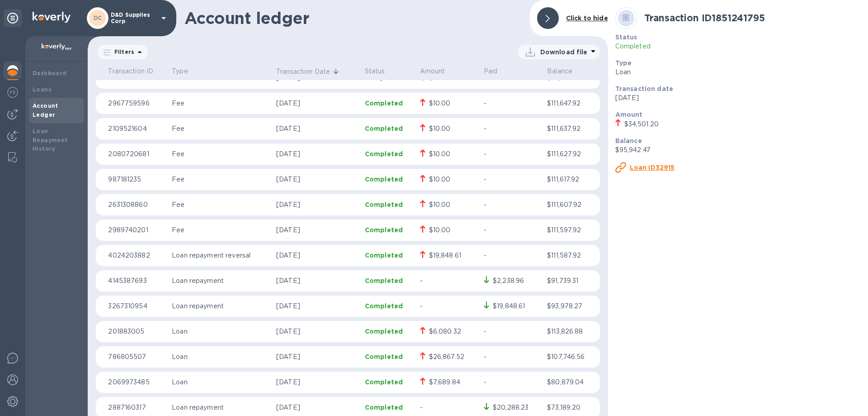  What do you see at coordinates (445, 381) in the screenshot?
I see `div: $7,689.84` at bounding box center [445, 381].